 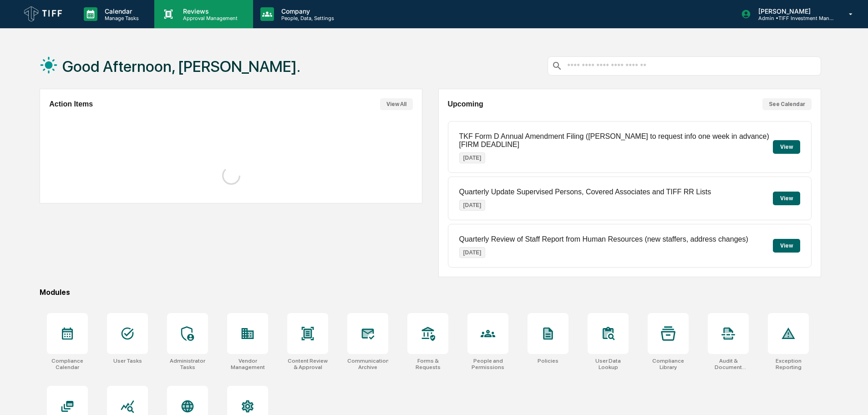 I want to click on button: See Calendar, so click(x=787, y=104).